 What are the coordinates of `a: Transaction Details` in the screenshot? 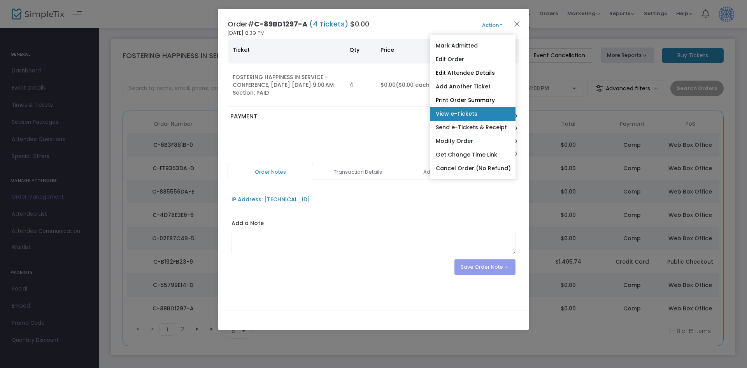 It's located at (358, 172).